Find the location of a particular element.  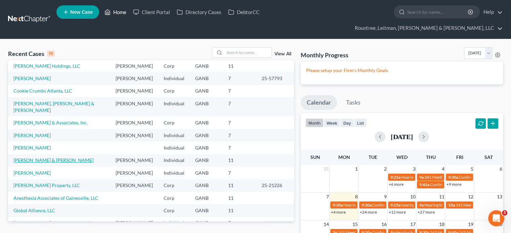

a: Help is located at coordinates (491, 12).